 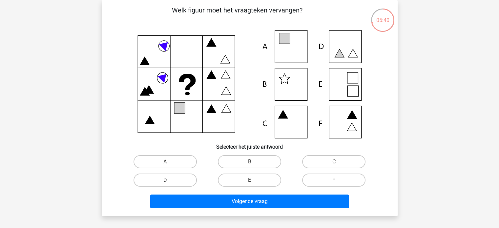 What do you see at coordinates (249, 180) in the screenshot?
I see `label: E` at bounding box center [249, 180].